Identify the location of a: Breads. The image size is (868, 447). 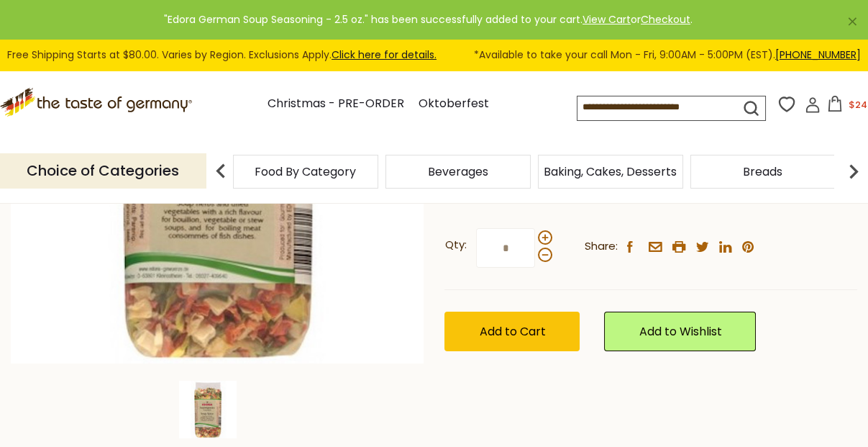
(762, 171).